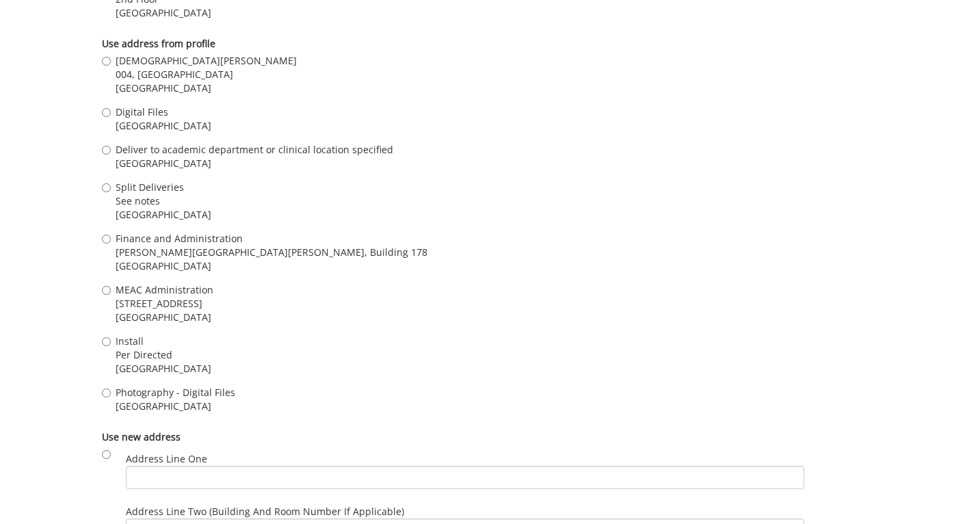 Image resolution: width=980 pixels, height=524 pixels. What do you see at coordinates (163, 187) in the screenshot?
I see `span: Split Deliveries` at bounding box center [163, 187].